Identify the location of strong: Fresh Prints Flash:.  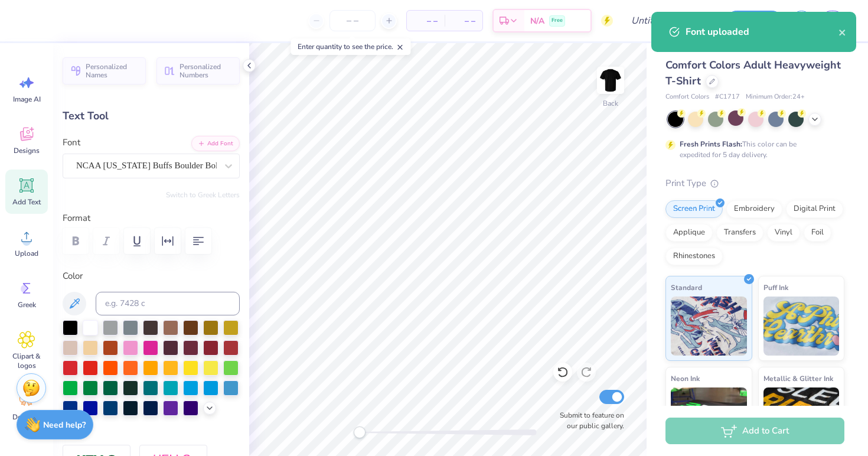
(711, 144).